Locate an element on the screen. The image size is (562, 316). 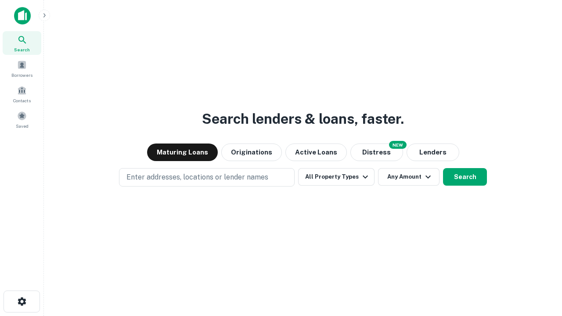
div: Saved is located at coordinates (22, 119).